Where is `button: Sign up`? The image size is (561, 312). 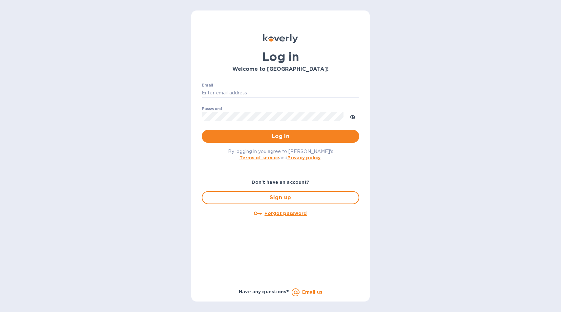
button: Sign up is located at coordinates (280, 198).